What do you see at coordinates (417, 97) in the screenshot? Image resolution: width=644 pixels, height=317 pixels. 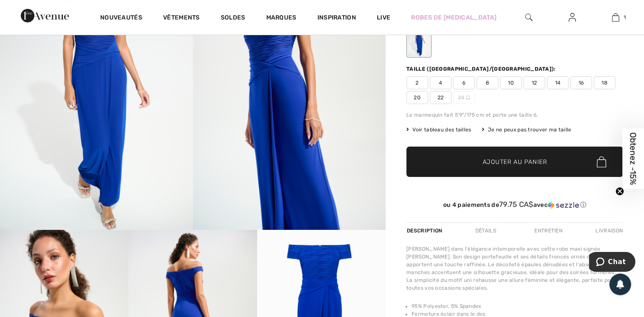 I see `span: 20` at bounding box center [417, 97].